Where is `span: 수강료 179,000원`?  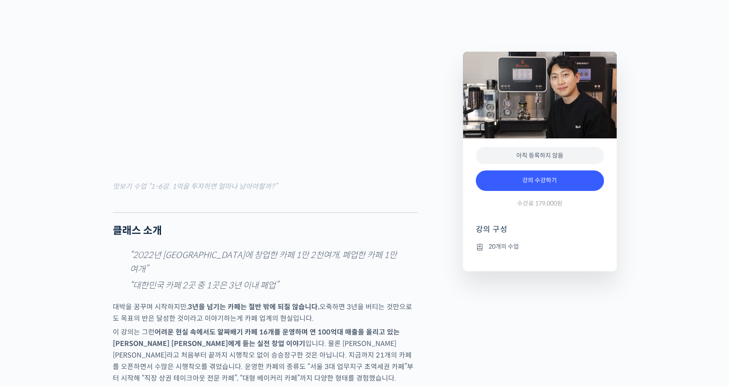 span: 수강료 179,000원 is located at coordinates (540, 203).